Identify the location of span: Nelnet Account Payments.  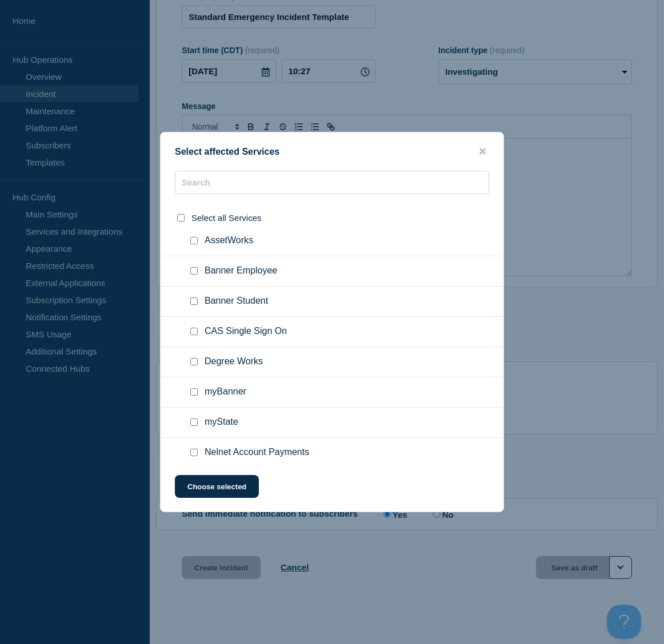
(257, 453).